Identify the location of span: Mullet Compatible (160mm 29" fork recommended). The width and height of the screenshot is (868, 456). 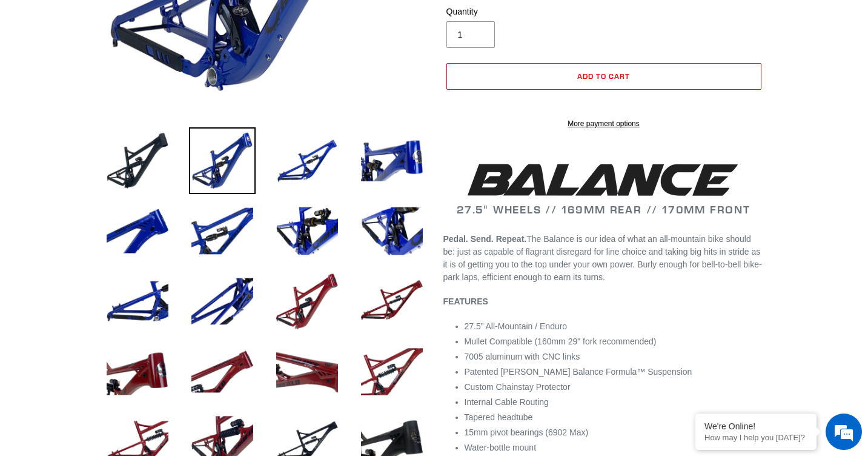
(560, 341).